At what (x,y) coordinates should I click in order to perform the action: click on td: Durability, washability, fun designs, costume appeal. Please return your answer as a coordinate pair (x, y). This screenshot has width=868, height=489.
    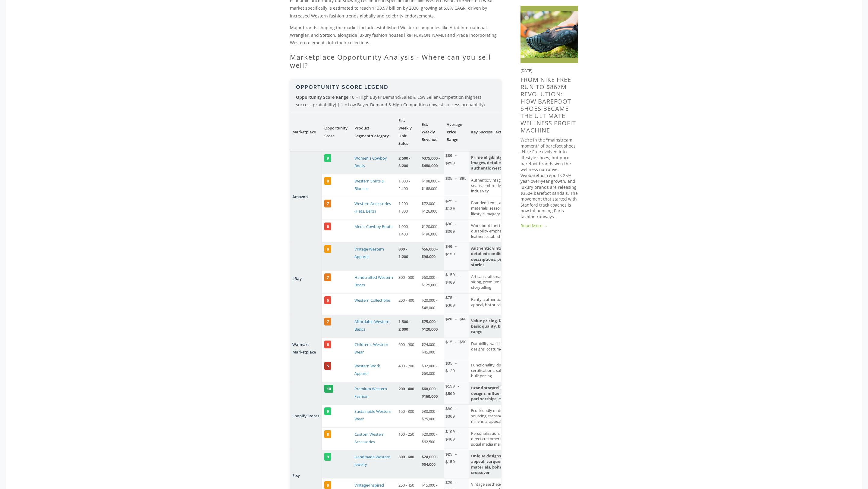
    Looking at the image, I should click on (500, 348).